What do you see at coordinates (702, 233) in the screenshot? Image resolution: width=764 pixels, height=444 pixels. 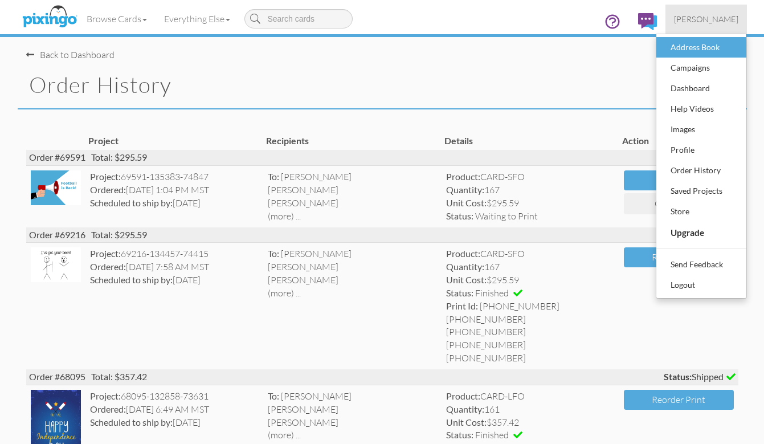 I see `div: Upgrade` at bounding box center [702, 233].